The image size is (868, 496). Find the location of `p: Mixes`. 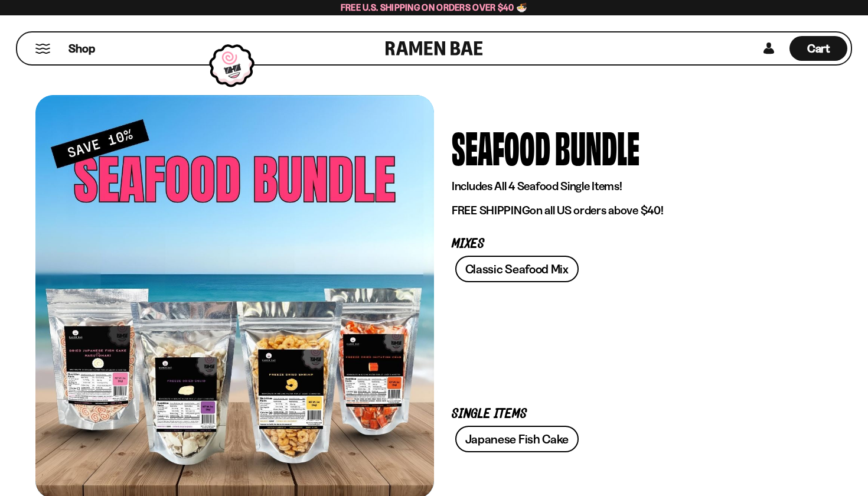

p: Mixes is located at coordinates (633, 244).